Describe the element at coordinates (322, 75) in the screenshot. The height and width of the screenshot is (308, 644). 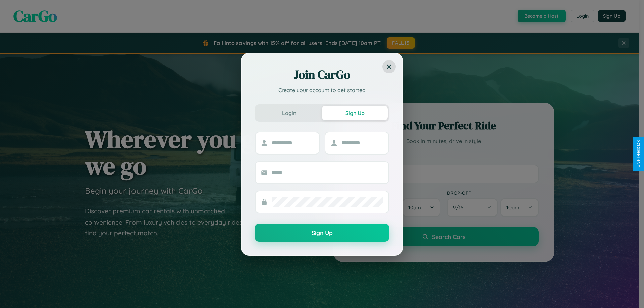
I see `h2: Join CarGo` at that location.